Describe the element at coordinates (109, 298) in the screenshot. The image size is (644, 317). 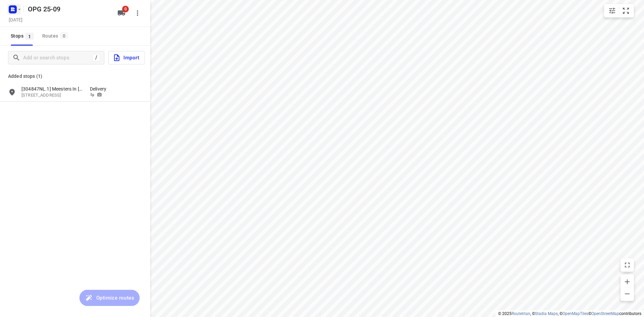
I see `button: Optimize routes` at that location.